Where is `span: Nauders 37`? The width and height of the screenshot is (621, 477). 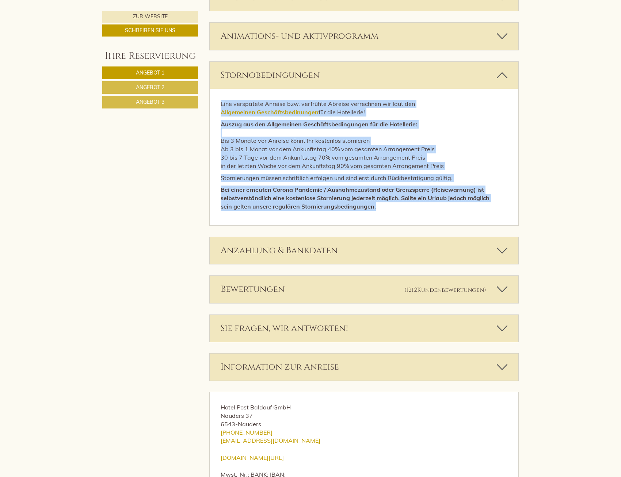 span: Nauders 37 is located at coordinates (237, 416).